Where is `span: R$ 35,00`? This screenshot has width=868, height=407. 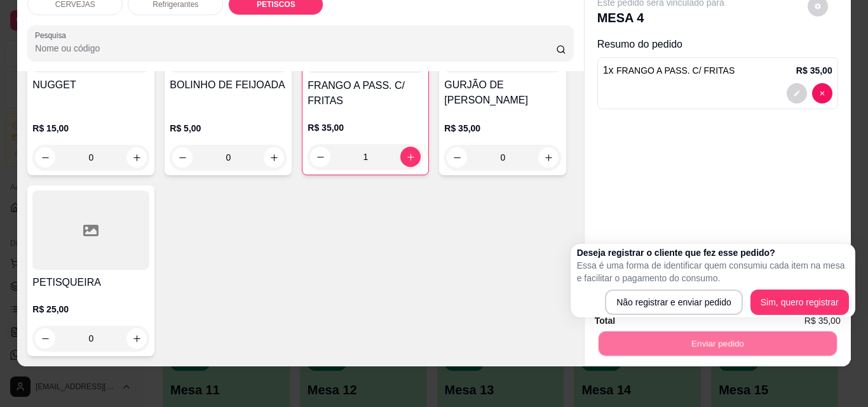 span: R$ 35,00 is located at coordinates (822, 320).